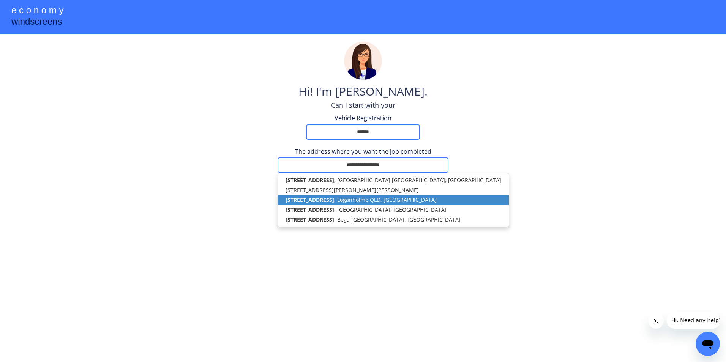 The image size is (726, 362). Describe the element at coordinates (363, 61) in the screenshot. I see `img: madeline.png` at that location.